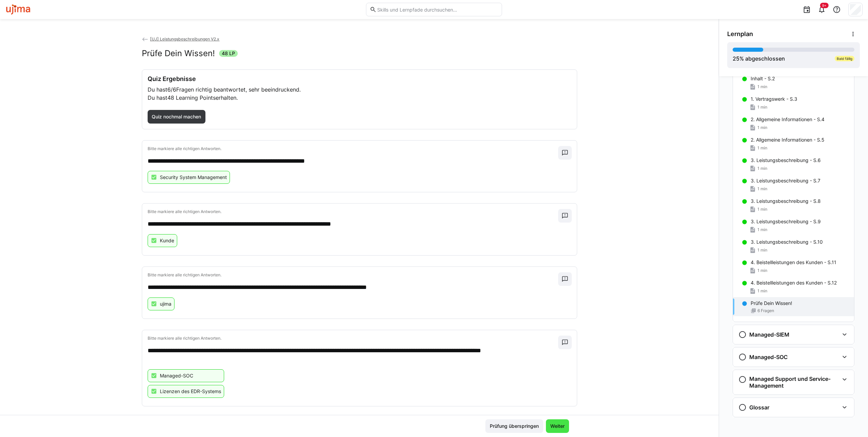 The width and height of the screenshot is (868, 437). What do you see at coordinates (765, 311) in the screenshot?
I see `span: 6 Fragen` at bounding box center [765, 311].